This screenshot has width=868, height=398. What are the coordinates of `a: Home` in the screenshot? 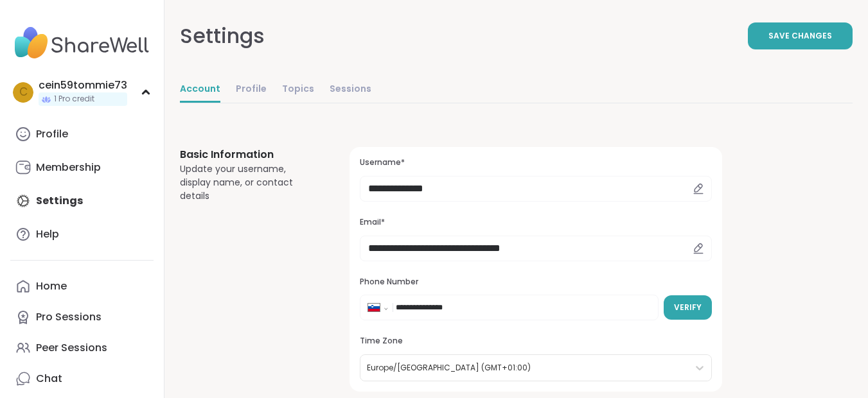 It's located at (81, 286).